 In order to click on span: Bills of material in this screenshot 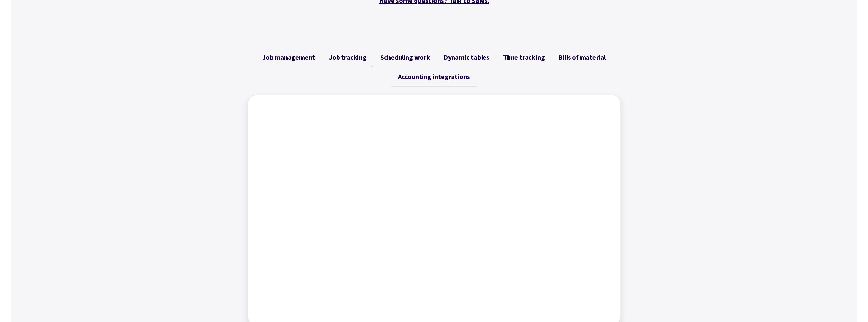, I will do `click(582, 57)`.